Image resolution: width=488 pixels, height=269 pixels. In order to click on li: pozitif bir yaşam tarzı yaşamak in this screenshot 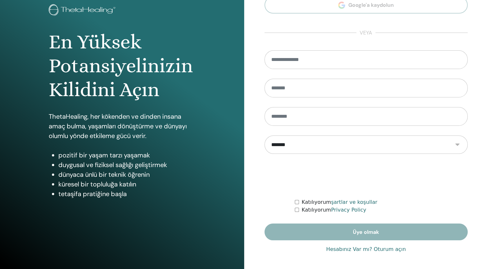, I will do `click(127, 155)`.